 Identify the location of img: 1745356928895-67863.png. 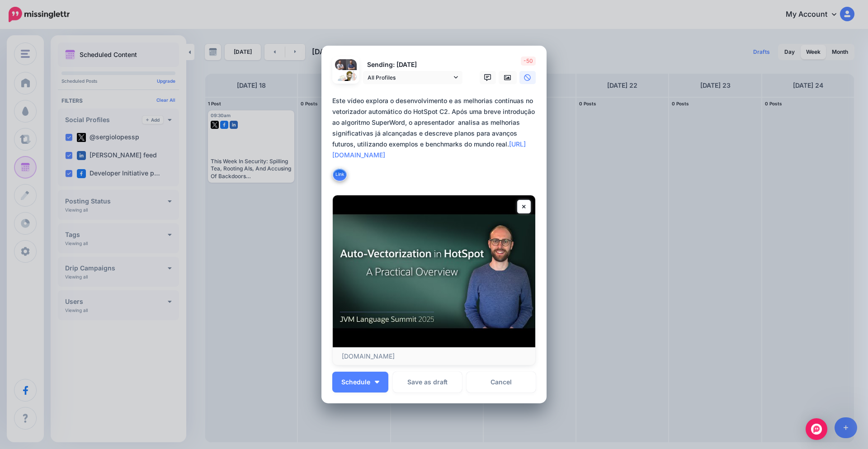
(340, 65).